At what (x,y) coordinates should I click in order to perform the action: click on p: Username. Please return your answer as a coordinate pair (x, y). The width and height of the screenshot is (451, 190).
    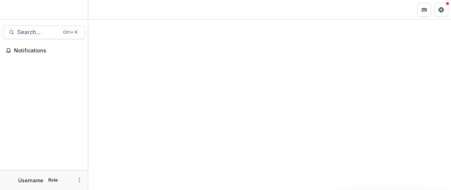
    Looking at the image, I should click on (31, 181).